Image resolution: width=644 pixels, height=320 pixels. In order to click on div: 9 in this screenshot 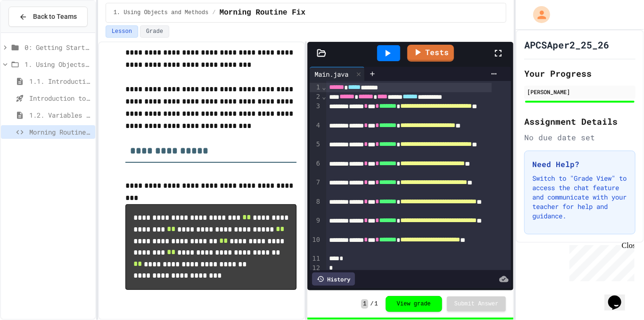, I will do `click(315, 226)`.